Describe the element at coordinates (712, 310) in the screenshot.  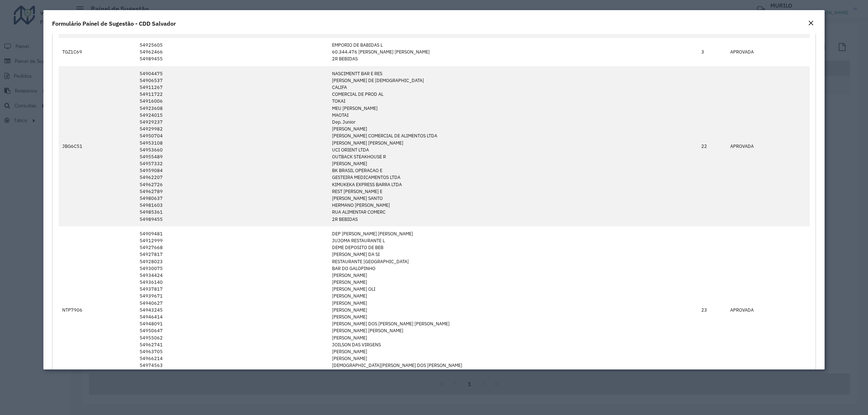
I see `td: 23` at that location.